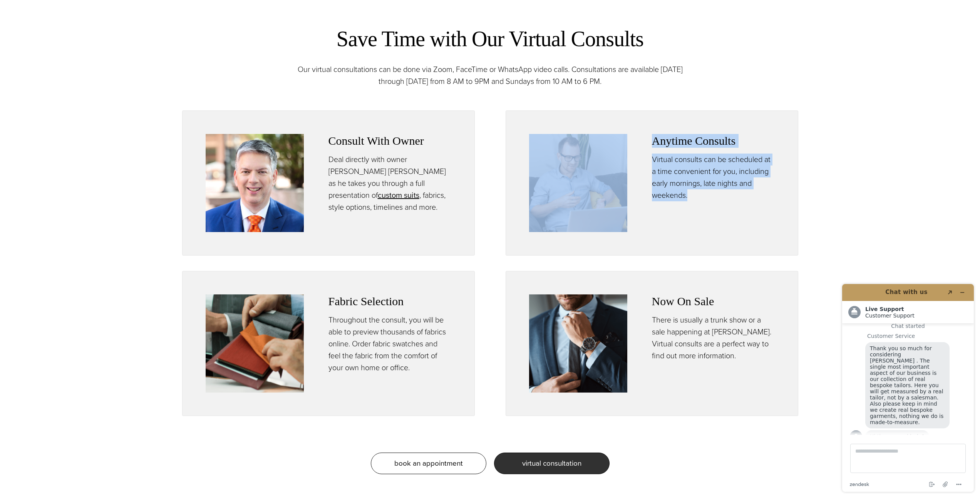 This screenshot has width=980, height=498. I want to click on h3: Anytime Consults, so click(713, 141).